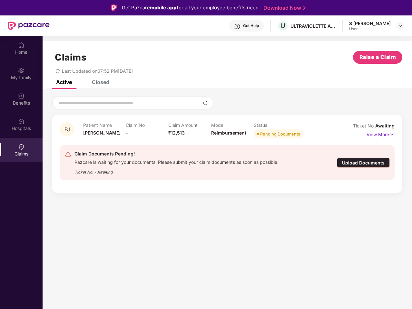 This screenshot has width=412, height=309. What do you see at coordinates (64, 82) in the screenshot?
I see `div: Active` at bounding box center [64, 82].